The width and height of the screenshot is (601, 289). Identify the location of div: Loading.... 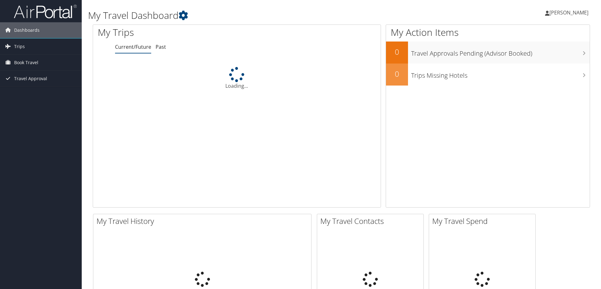
(237, 78).